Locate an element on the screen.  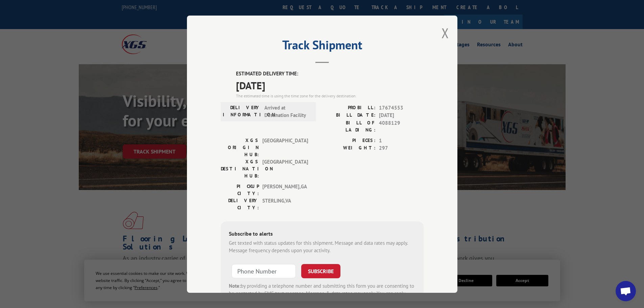
div: Open chat is located at coordinates (626, 291).